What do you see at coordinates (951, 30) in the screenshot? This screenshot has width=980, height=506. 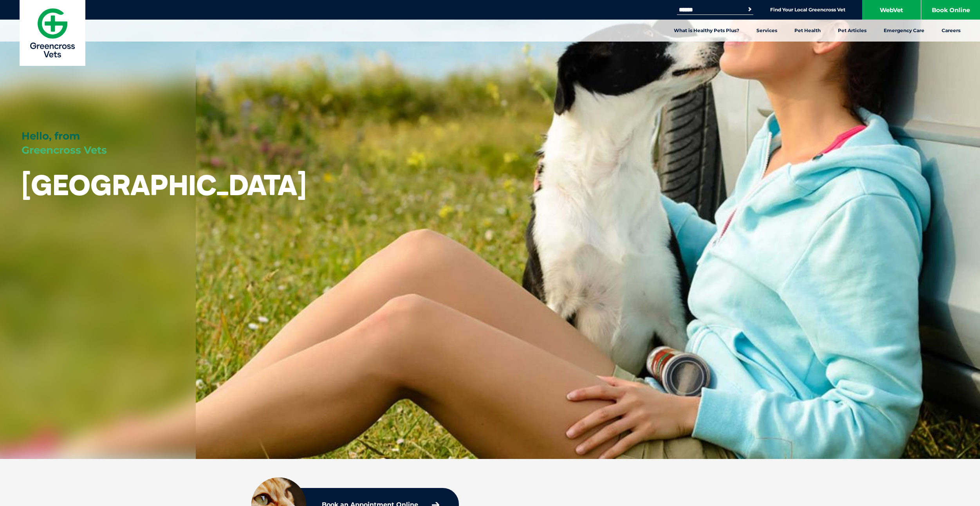 I see `a: Careers` at bounding box center [951, 30].